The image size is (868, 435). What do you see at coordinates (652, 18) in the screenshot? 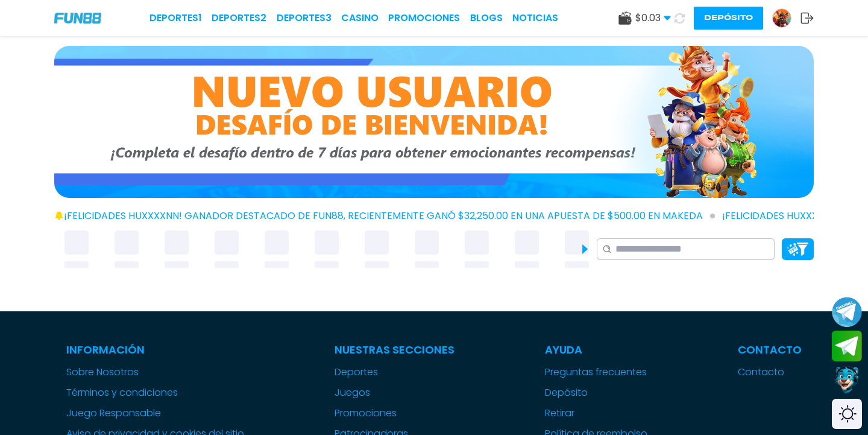
I see `span: $ 0.03` at bounding box center [652, 18].